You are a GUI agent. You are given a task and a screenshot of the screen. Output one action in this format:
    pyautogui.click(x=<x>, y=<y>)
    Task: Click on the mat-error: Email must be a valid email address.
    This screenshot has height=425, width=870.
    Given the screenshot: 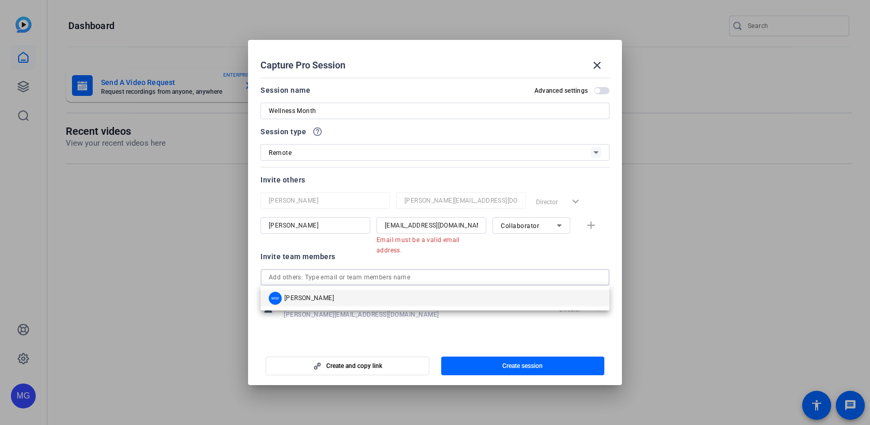 What is the action you would take?
    pyautogui.click(x=427, y=244)
    